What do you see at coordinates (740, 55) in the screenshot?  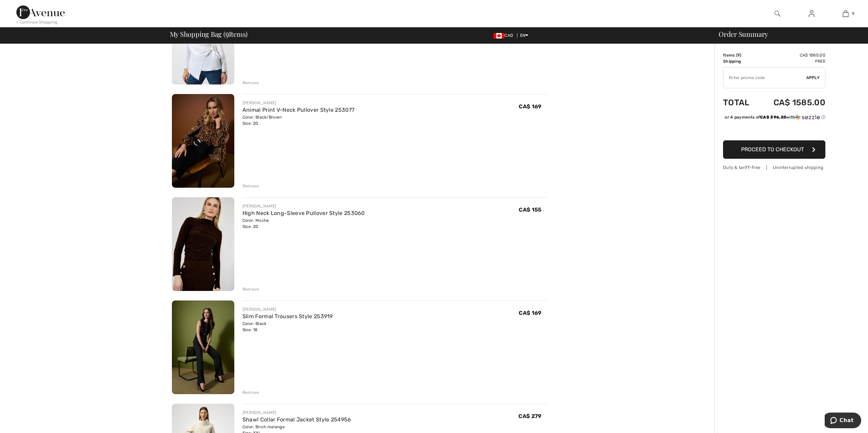 I see `td: Items ( )` at bounding box center [740, 55].